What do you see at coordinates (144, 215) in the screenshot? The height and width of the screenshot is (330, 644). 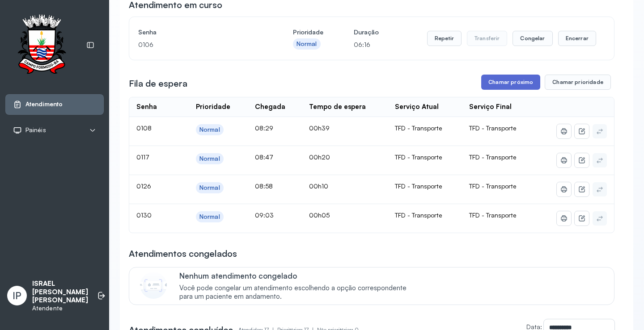 I see `span: 0130` at bounding box center [144, 215].